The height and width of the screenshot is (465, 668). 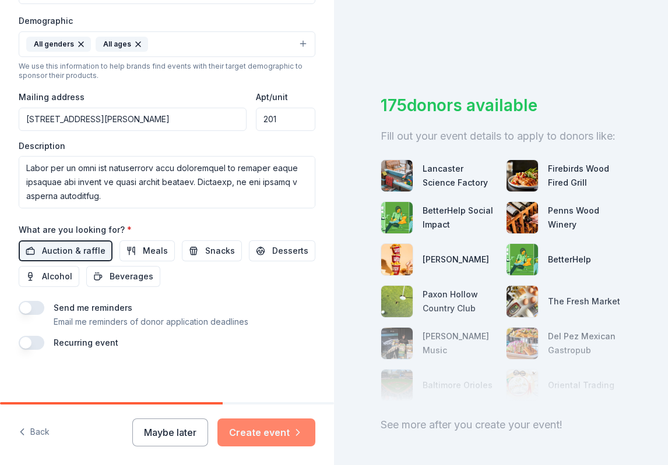 I want to click on button: Beverages, so click(x=123, y=277).